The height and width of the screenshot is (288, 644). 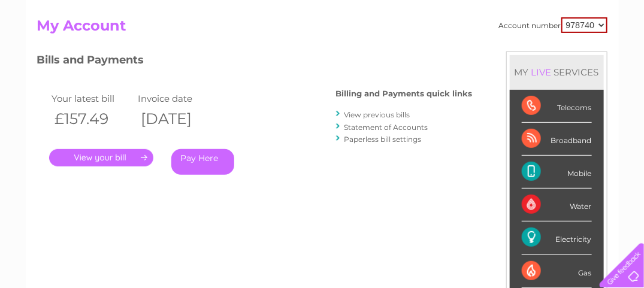 I want to click on div: Account number, so click(x=553, y=25).